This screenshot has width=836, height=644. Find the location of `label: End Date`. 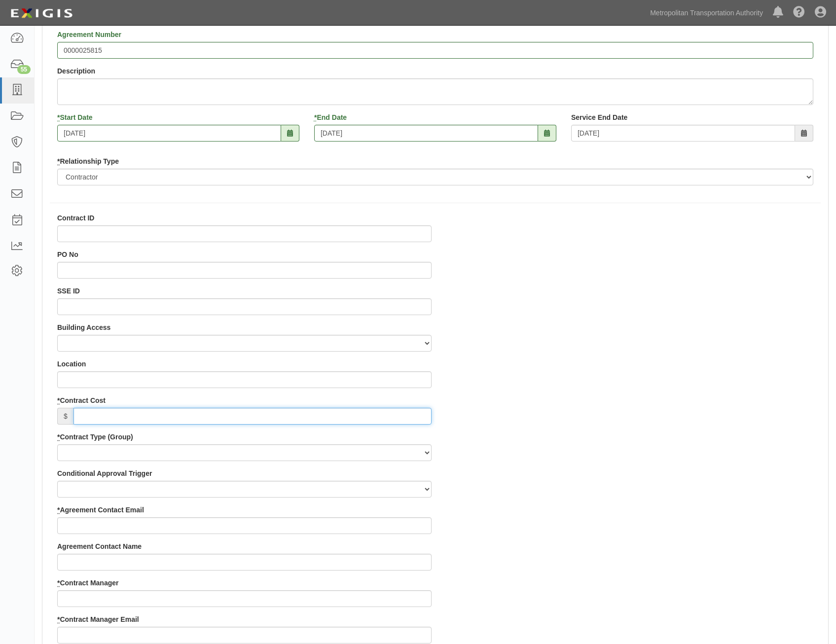

label: End Date is located at coordinates (330, 117).